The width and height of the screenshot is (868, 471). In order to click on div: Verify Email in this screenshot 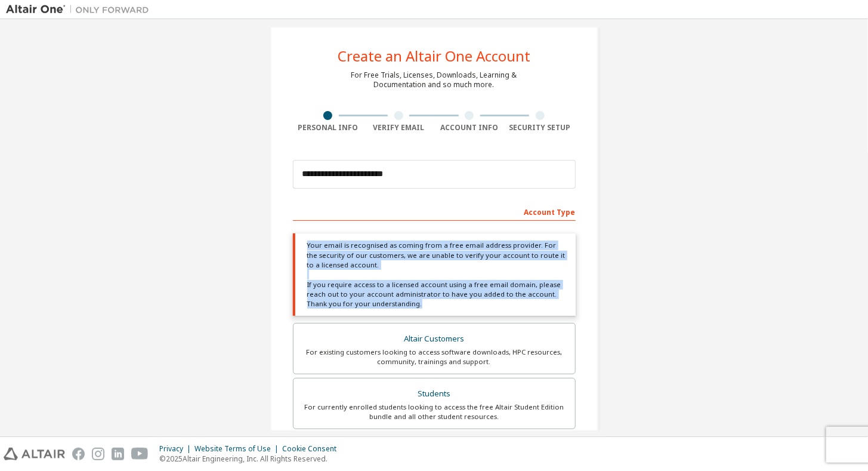, I will do `click(399, 128)`.